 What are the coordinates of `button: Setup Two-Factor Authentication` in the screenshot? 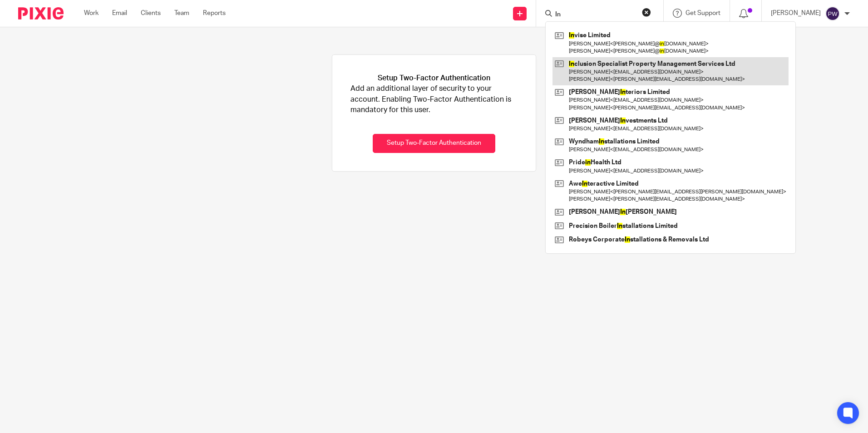 It's located at (434, 143).